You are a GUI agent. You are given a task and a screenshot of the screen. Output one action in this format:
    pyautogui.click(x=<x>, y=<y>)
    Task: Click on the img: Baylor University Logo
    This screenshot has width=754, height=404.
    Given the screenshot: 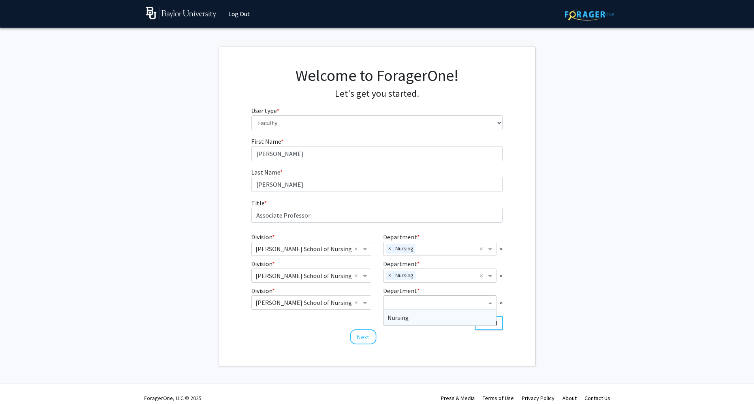 What is the action you would take?
    pyautogui.click(x=181, y=13)
    